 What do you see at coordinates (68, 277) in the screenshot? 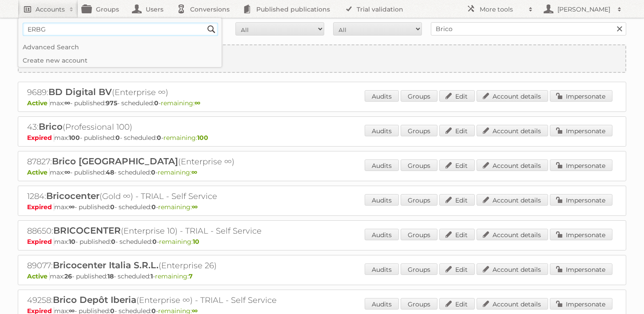
I see `strong: 26` at bounding box center [68, 277].